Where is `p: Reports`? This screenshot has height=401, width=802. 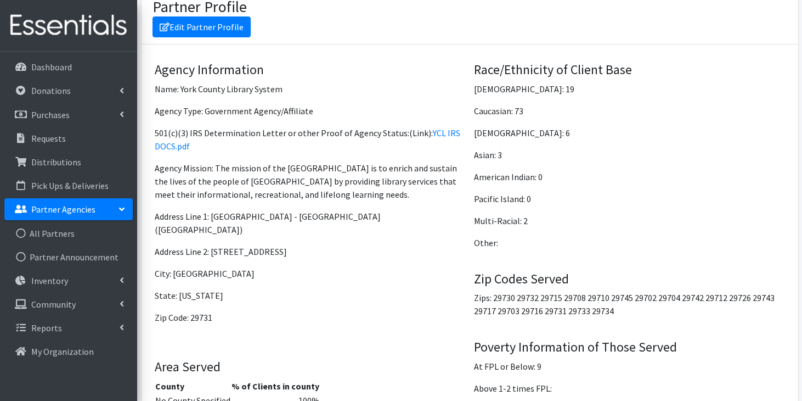
p: Reports is located at coordinates (47, 328).